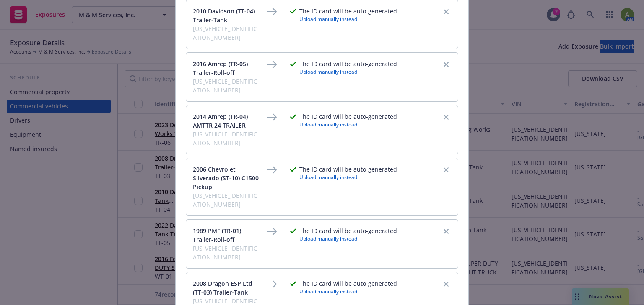 This screenshot has width=644, height=305. What do you see at coordinates (226, 15) in the screenshot?
I see `span: 2010 Davidson (TT-04) Trailer-Tank` at bounding box center [226, 15].